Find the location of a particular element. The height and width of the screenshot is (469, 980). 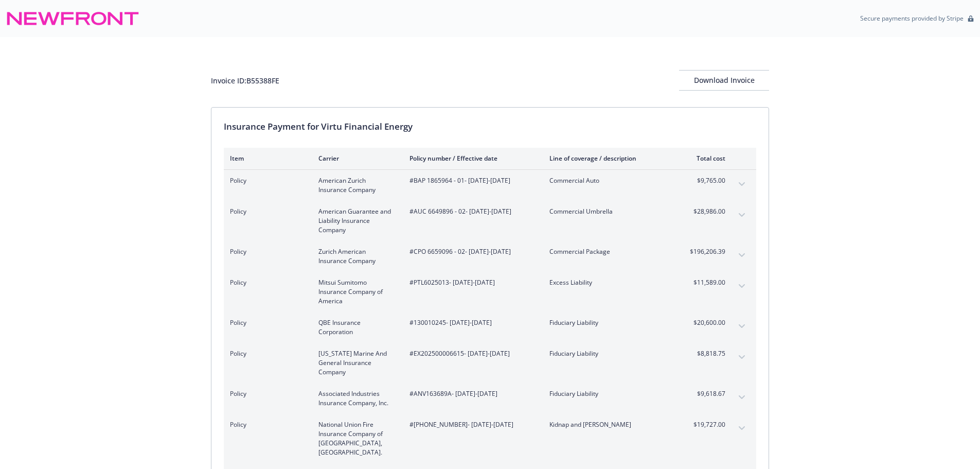

span: $8,818.75 is located at coordinates (706, 353).